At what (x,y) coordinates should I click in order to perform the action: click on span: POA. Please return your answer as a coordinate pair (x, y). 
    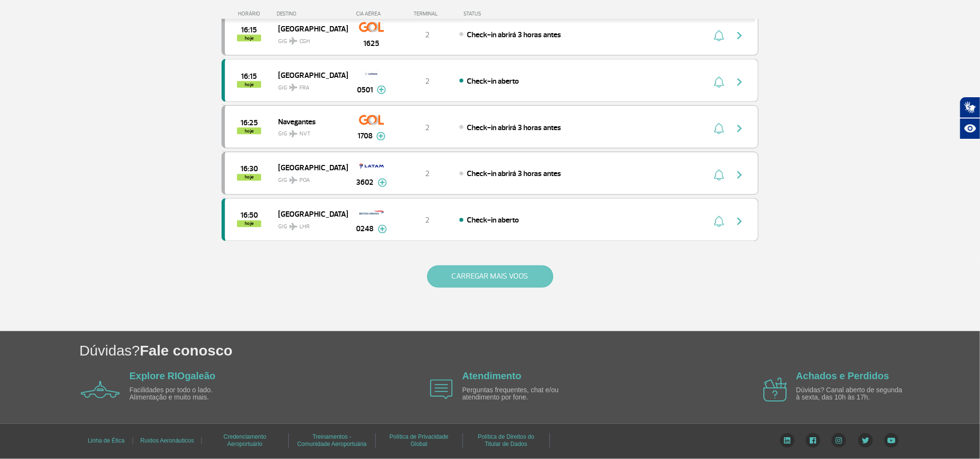
    Looking at the image, I should click on (305, 181).